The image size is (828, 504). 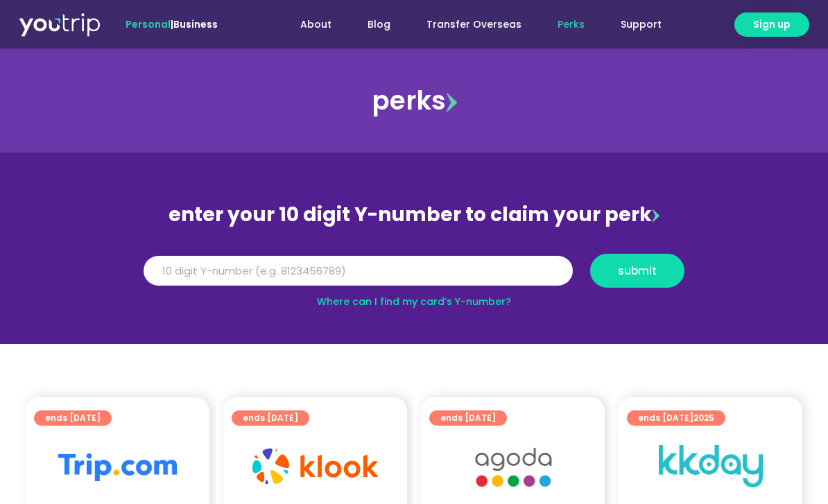 I want to click on a: Business, so click(x=196, y=25).